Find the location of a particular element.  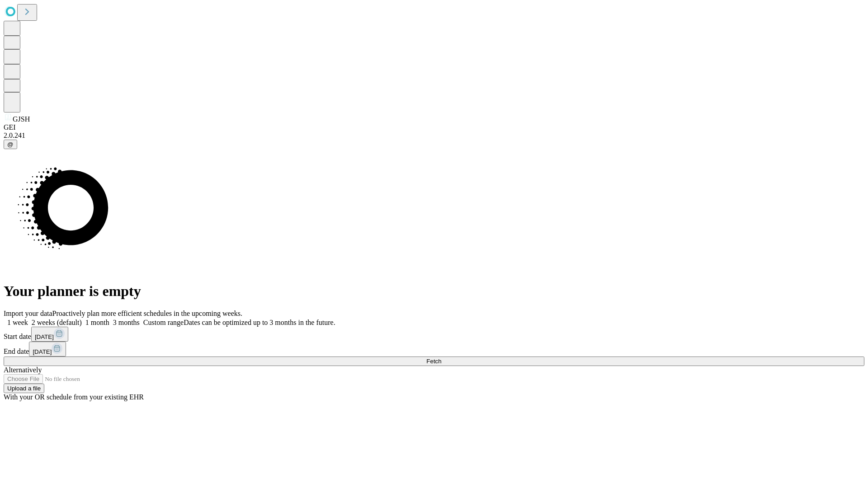

h1: Your planner is empty is located at coordinates (434, 291).